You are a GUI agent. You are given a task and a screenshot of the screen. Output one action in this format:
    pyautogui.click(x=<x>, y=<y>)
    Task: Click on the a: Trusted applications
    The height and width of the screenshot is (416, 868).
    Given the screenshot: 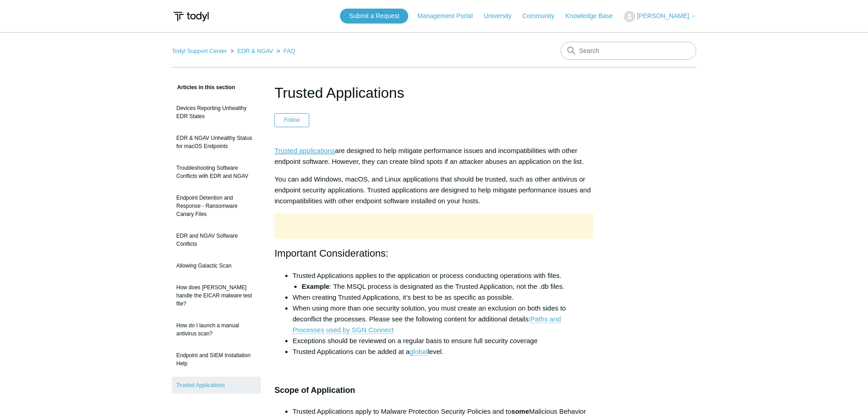 What is the action you would take?
    pyautogui.click(x=304, y=150)
    